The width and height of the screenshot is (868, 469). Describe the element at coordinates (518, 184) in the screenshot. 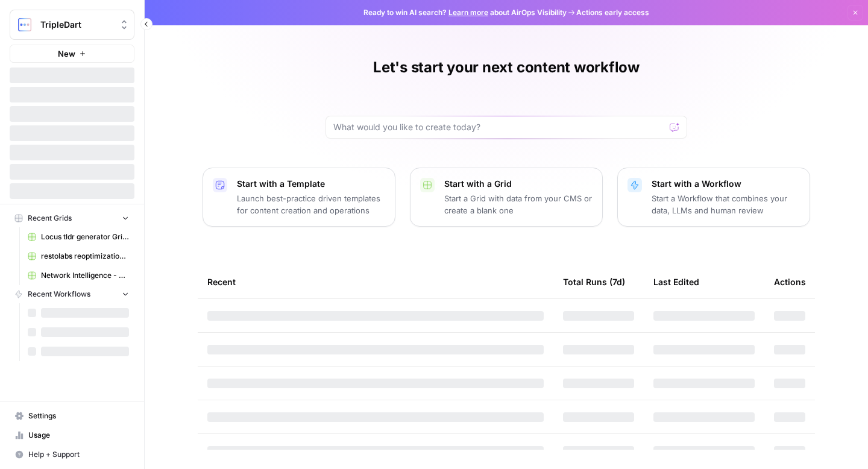

I see `p: Start with a Grid` at that location.